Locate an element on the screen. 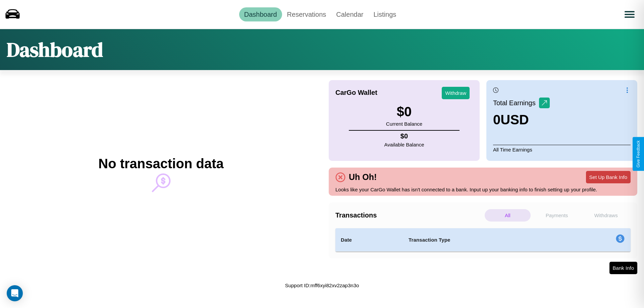 The image size is (644, 308). p: Looks like your CarGo Wallet has isn't connected to a bank. Input up your banking info to finish ... is located at coordinates (483, 189).